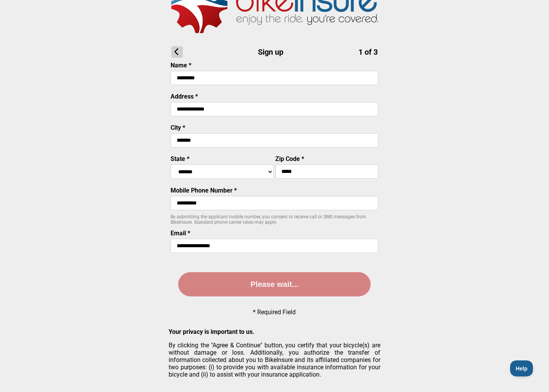 The width and height of the screenshot is (549, 392). I want to click on label: Email *, so click(180, 233).